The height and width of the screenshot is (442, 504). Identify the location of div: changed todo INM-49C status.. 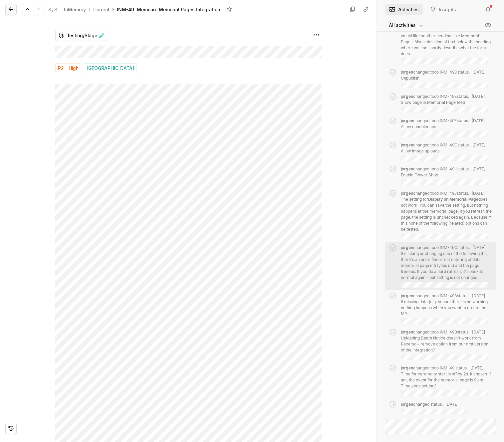
(446, 266).